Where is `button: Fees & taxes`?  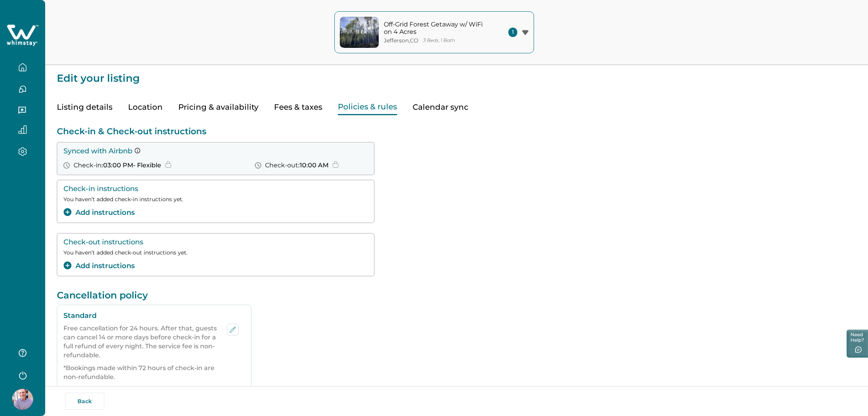
button: Fees & taxes is located at coordinates (298, 107).